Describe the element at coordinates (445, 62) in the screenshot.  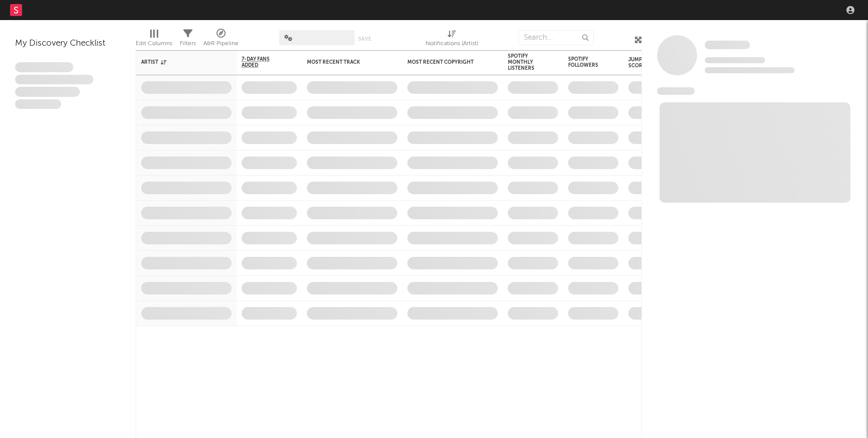
I see `div: Most Recent Copyright` at that location.